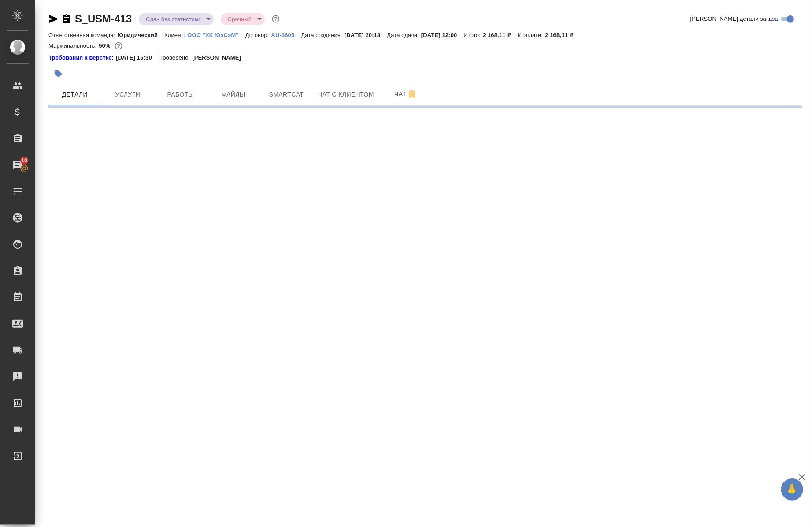 Image resolution: width=812 pixels, height=527 pixels. Describe the element at coordinates (405, 35) in the screenshot. I see `p: Дата сдачи:` at that location.